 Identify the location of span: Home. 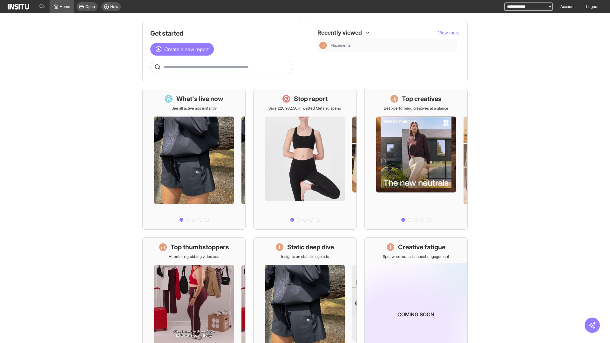
(65, 7).